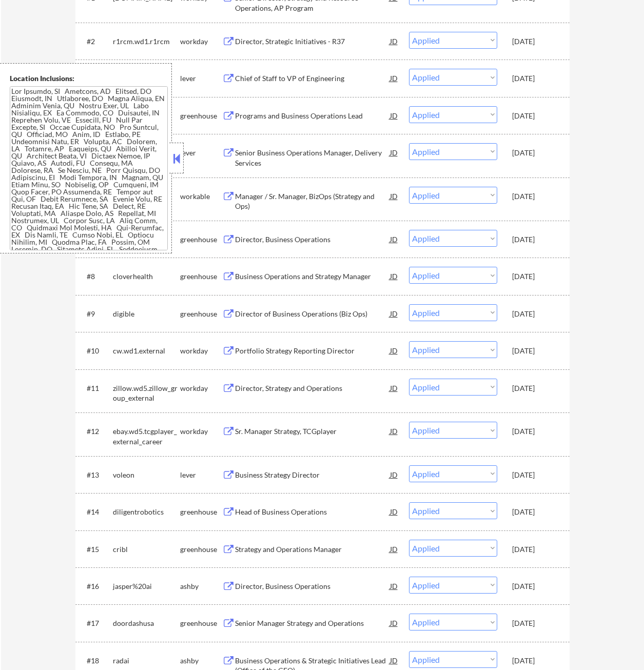  Describe the element at coordinates (146, 550) in the screenshot. I see `div: cribl` at that location.